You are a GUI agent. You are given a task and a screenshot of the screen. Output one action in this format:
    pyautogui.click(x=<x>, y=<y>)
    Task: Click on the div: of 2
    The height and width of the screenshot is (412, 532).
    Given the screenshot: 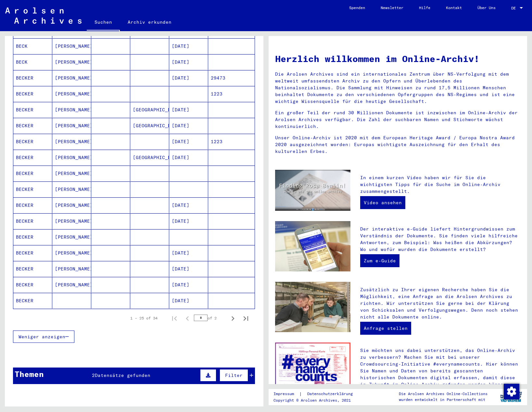 What is the action you would take?
    pyautogui.click(x=210, y=318)
    